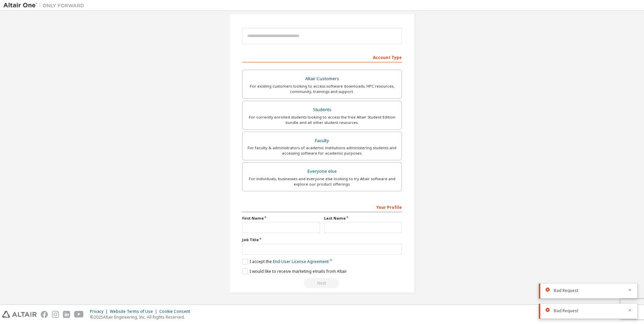 This screenshot has width=644, height=324. What do you see at coordinates (322, 78) in the screenshot?
I see `div: Altair Customers` at bounding box center [322, 78].